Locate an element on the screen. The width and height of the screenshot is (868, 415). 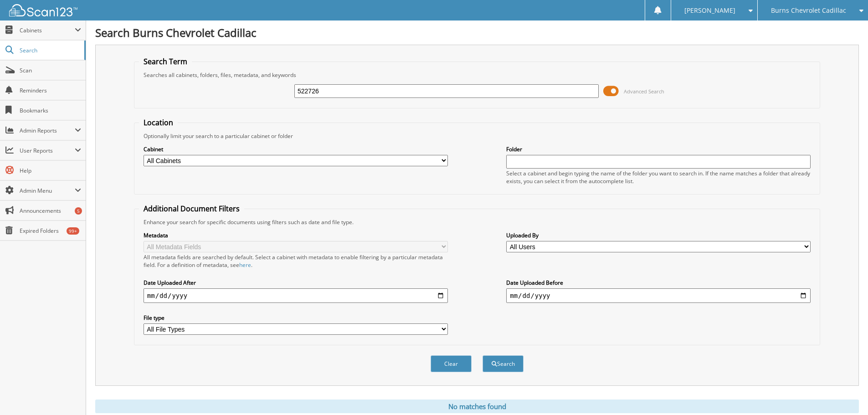
div: 5 is located at coordinates (79, 211).